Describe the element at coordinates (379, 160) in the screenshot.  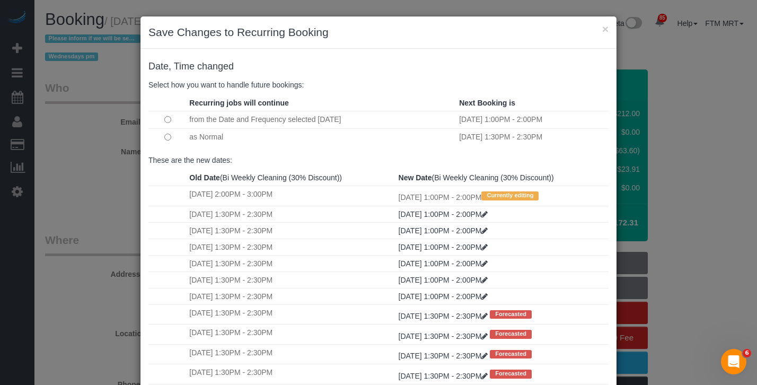
I see `p: These are the new dates:` at that location.